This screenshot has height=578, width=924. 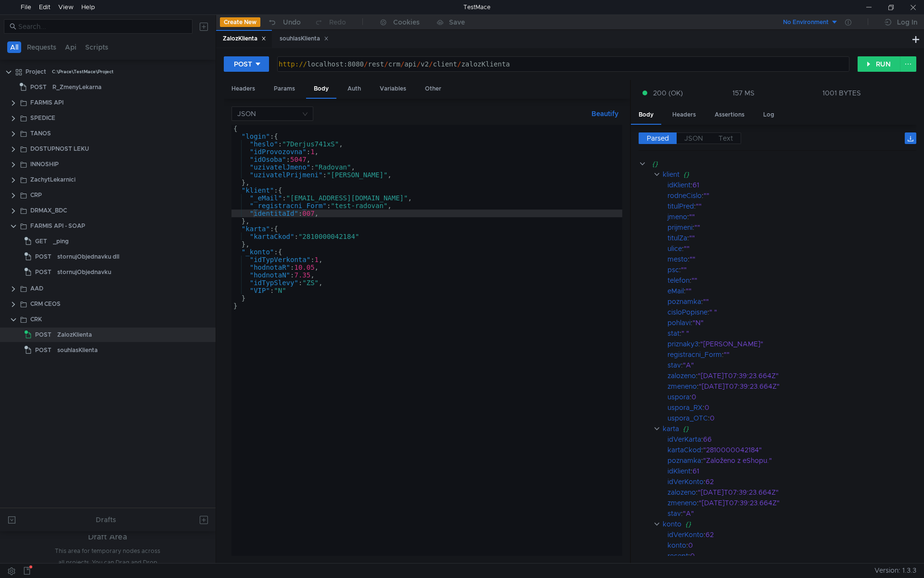 What do you see at coordinates (678, 259) in the screenshot?
I see `div: mesto` at bounding box center [678, 259].